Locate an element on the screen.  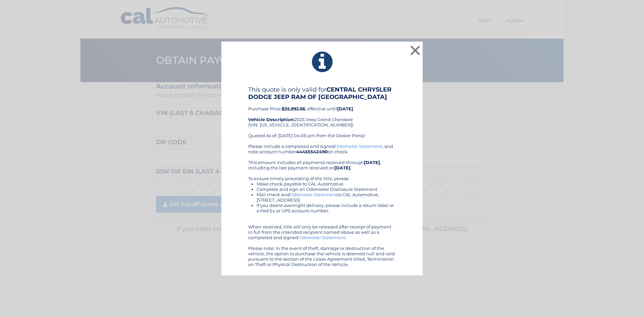
h4: This quote is only valid for is located at coordinates (322, 93).